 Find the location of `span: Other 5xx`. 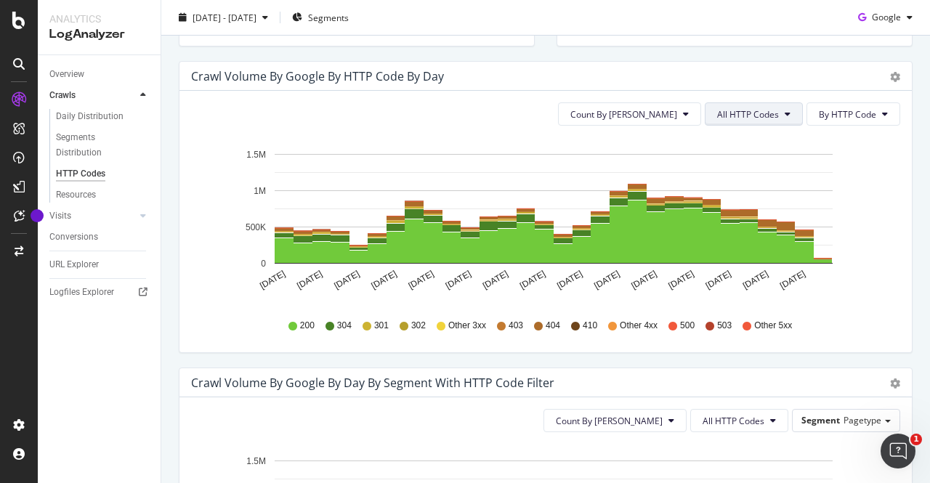

span: Other 5xx is located at coordinates (773, 325).